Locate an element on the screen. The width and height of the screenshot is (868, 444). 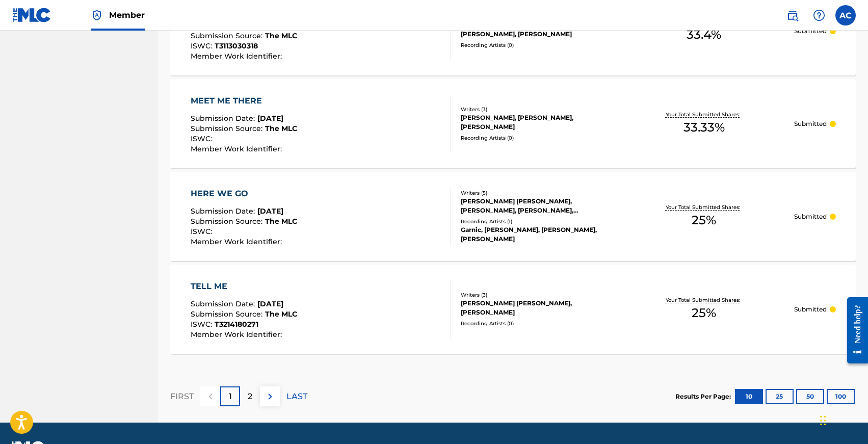
img: help is located at coordinates (819, 15).